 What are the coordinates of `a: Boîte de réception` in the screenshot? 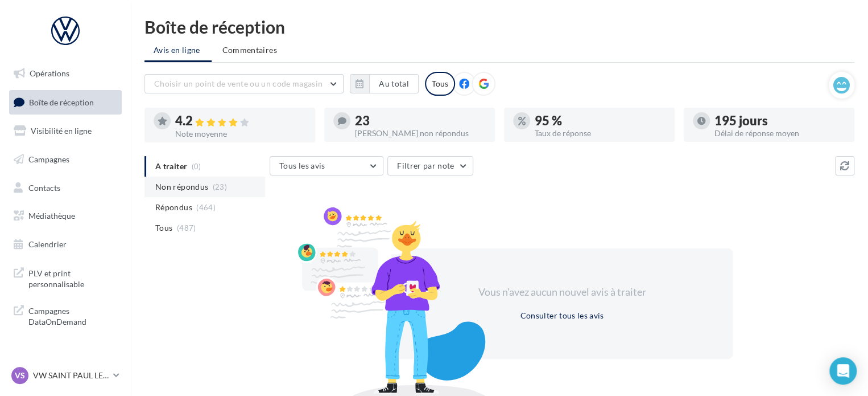 It's located at (65, 102).